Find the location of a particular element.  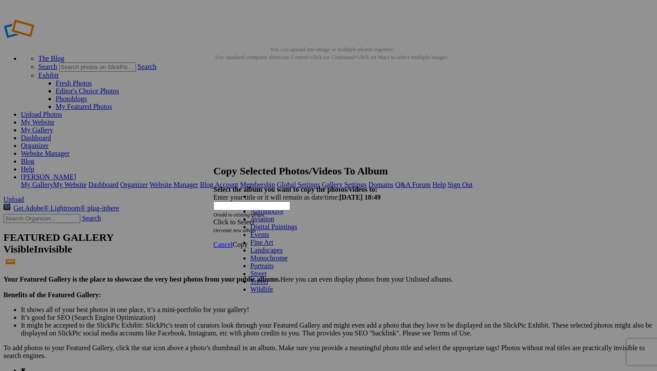

div: Enter your title or it will remain as date/time: is located at coordinates (328, 198).